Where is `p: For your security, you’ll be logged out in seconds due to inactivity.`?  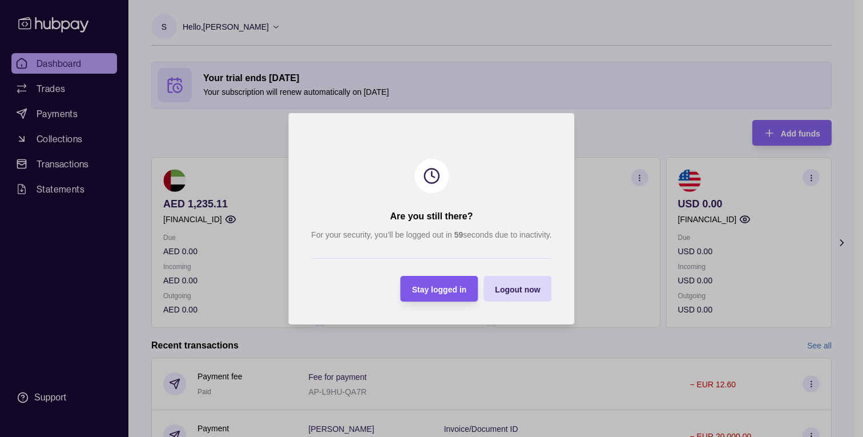
p: For your security, you’ll be logged out in seconds due to inactivity. is located at coordinates (431, 235).